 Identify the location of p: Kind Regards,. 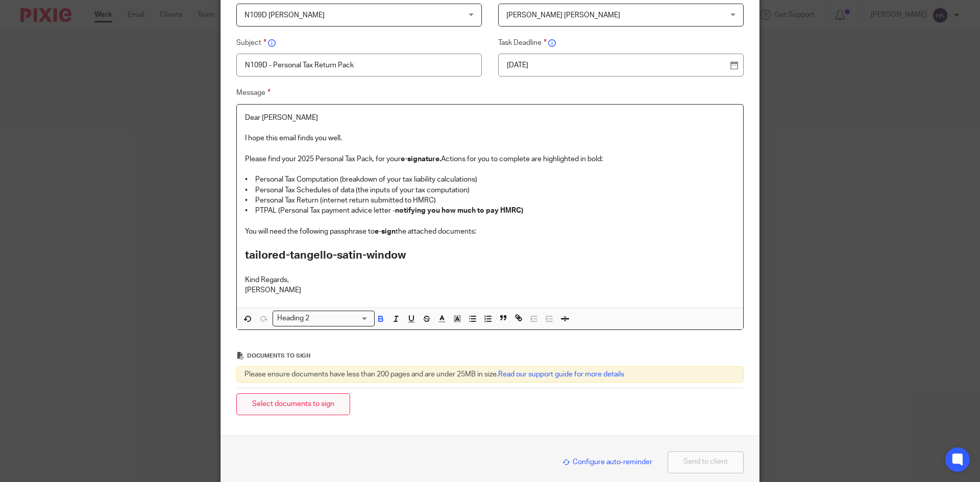
(490, 280).